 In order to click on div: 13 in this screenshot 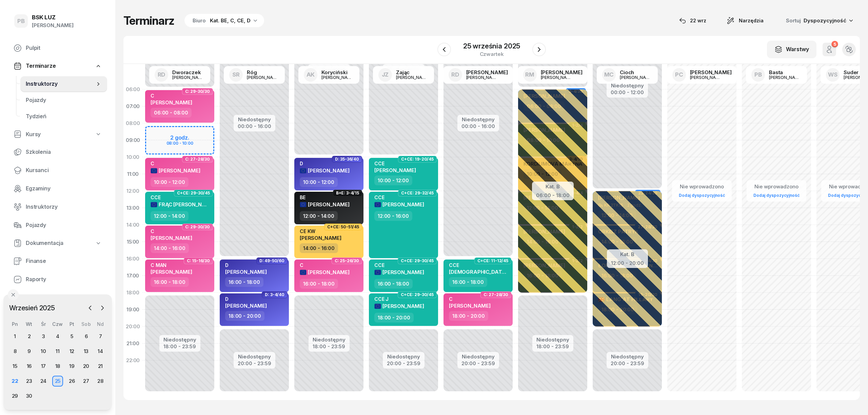, I will do `click(86, 351)`.